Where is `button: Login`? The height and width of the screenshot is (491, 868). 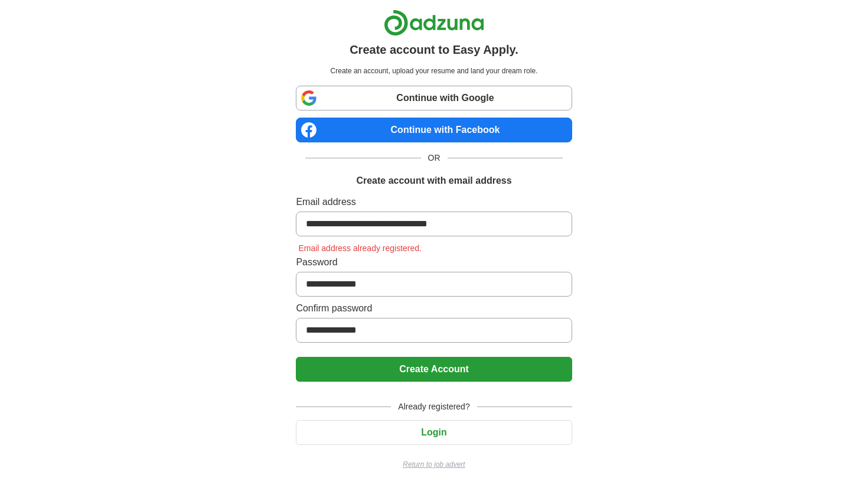 button: Login is located at coordinates (433, 432).